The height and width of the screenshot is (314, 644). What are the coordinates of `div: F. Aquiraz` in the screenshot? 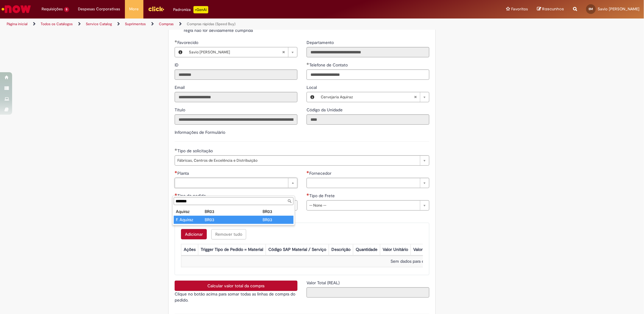 It's located at (190, 220).